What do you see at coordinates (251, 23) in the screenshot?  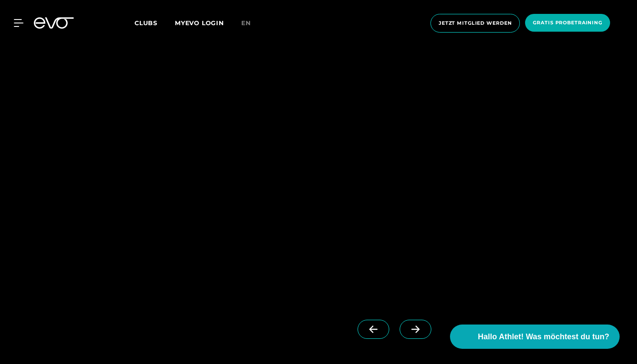 I see `a: en` at bounding box center [251, 23].